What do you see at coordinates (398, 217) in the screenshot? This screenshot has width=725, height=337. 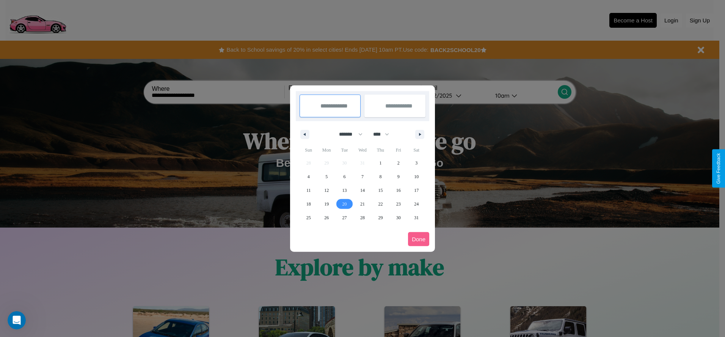 I see `button: 30` at bounding box center [398, 217].